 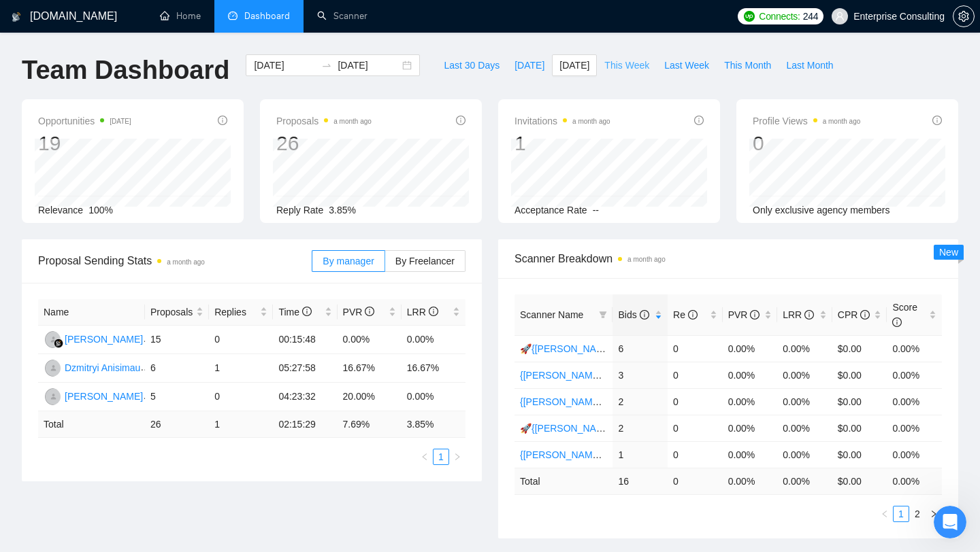 I want to click on a: 1, so click(x=901, y=515).